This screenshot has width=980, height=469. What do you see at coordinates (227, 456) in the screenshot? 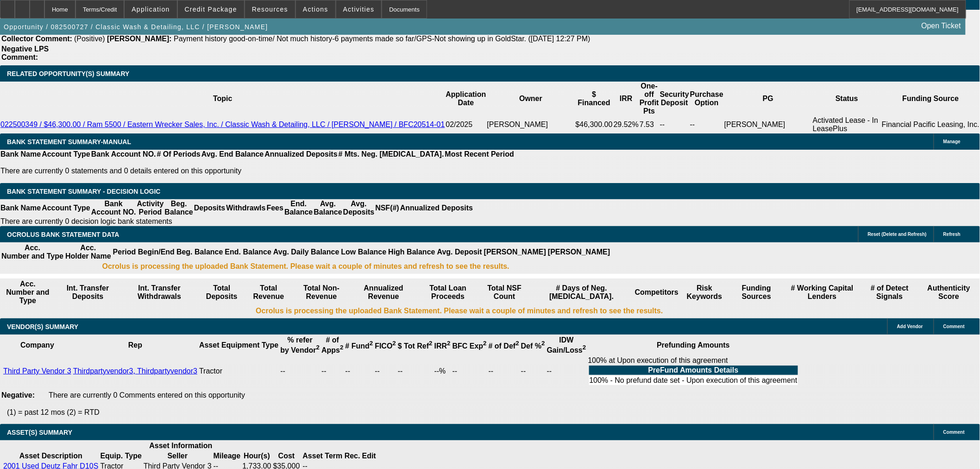
I see `b: Mileage` at bounding box center [227, 456].